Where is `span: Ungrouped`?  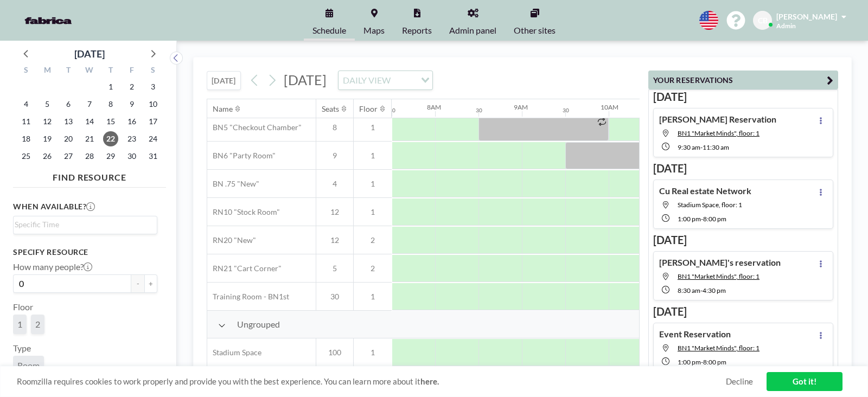 span: Ungrouped is located at coordinates (258, 324).